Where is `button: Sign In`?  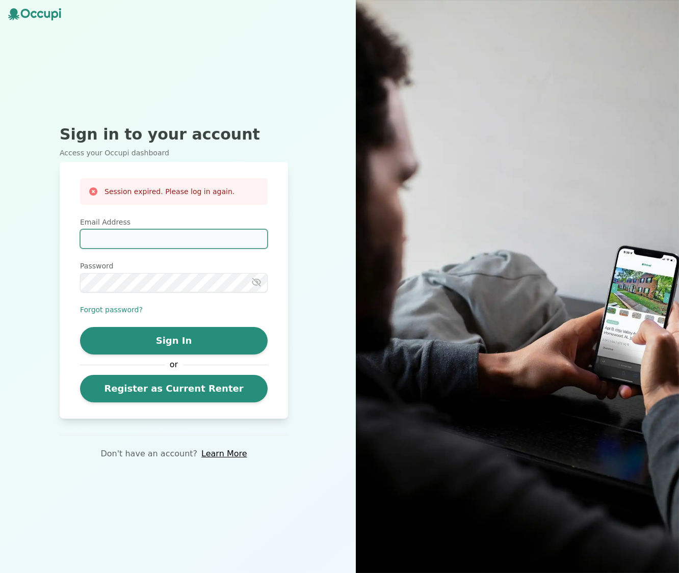
button: Sign In is located at coordinates (174, 341).